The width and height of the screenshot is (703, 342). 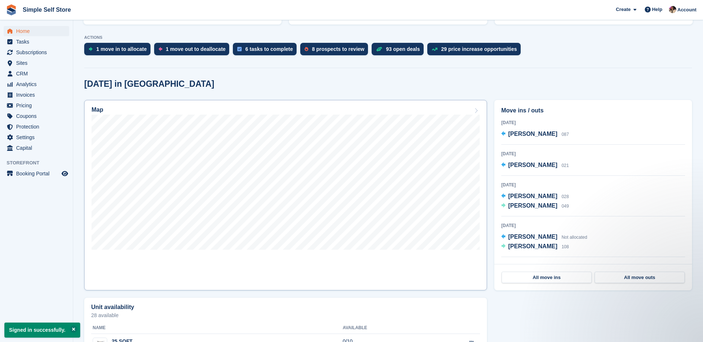 What do you see at coordinates (42, 330) in the screenshot?
I see `p: Signed in successfully.` at bounding box center [42, 330].